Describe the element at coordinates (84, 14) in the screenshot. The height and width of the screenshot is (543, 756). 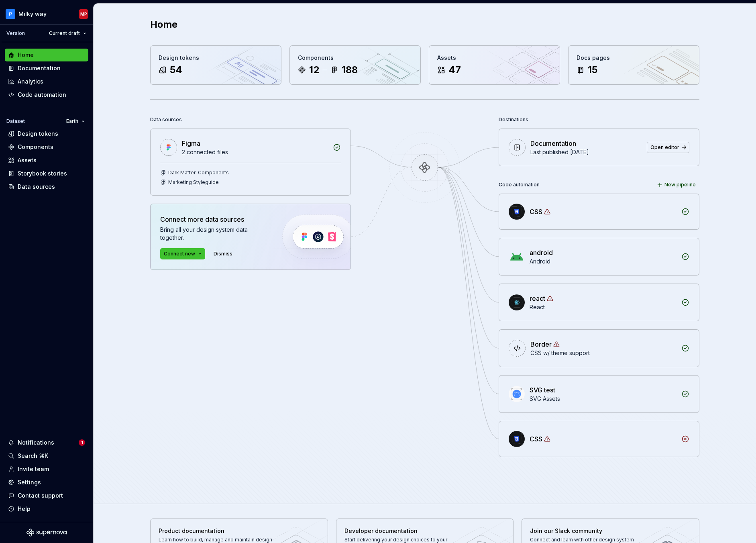
I see `div: MP` at that location.